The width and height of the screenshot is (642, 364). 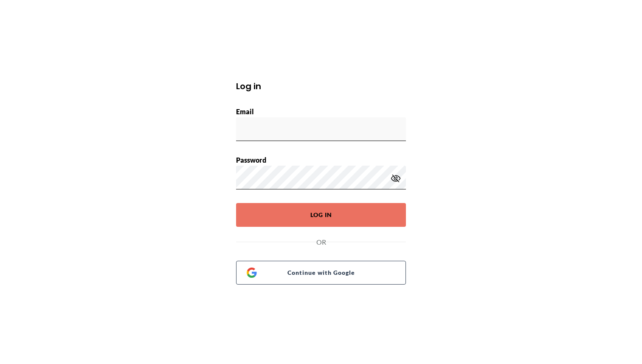 What do you see at coordinates (321, 86) in the screenshot?
I see `h1: Log in` at bounding box center [321, 86].